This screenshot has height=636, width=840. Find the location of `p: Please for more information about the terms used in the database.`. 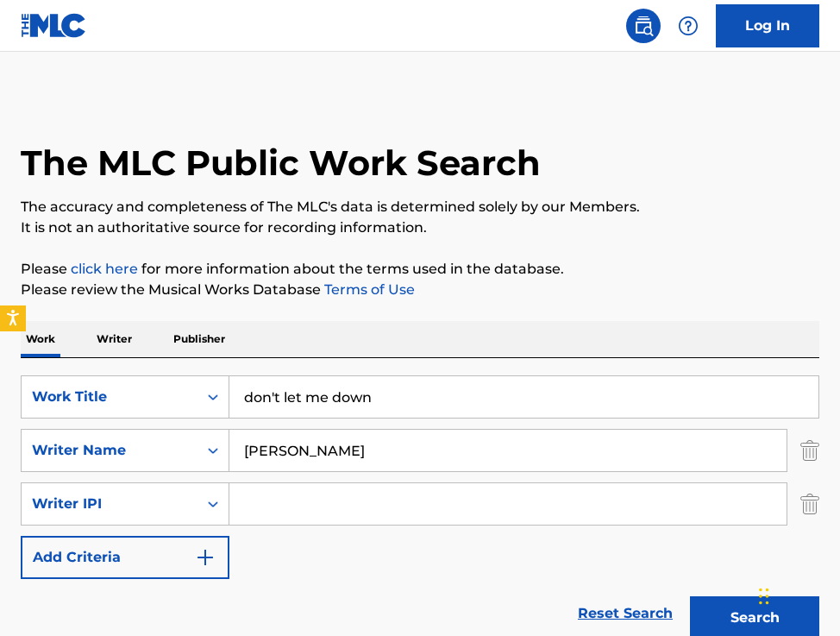

p: Please for more information about the terms used in the database. is located at coordinates (420, 269).